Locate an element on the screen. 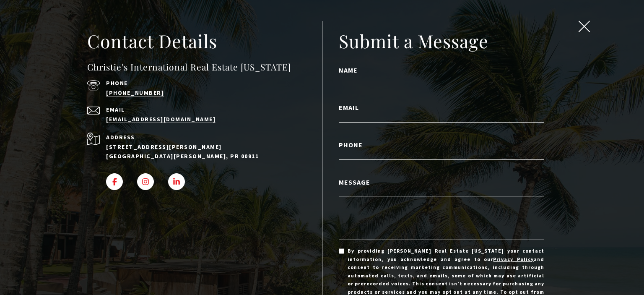 This screenshot has height=295, width=644. a: INSTAGRAM - open in a new tab is located at coordinates (145, 181).